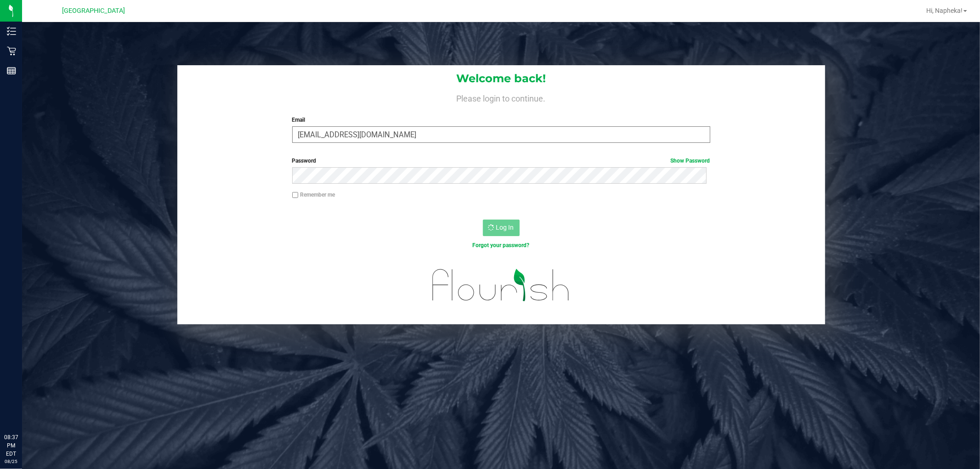  What do you see at coordinates (944, 11) in the screenshot?
I see `span: Hi, Napheka!` at bounding box center [944, 11].